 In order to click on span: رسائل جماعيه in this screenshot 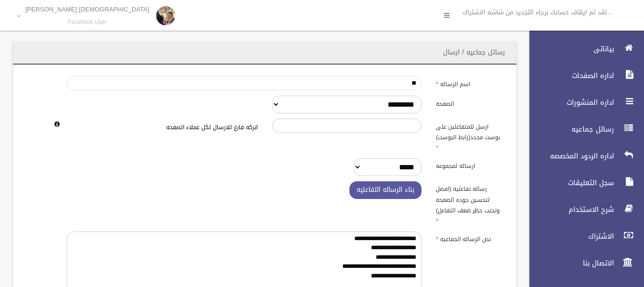, I will do `click(569, 129)`.